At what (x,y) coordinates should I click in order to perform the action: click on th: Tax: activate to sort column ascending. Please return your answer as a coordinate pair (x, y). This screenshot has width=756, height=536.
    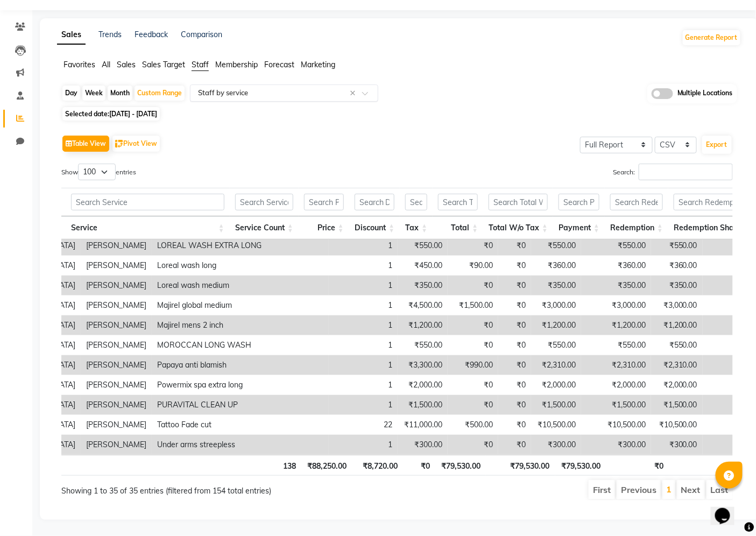
    Looking at the image, I should click on (416, 228).